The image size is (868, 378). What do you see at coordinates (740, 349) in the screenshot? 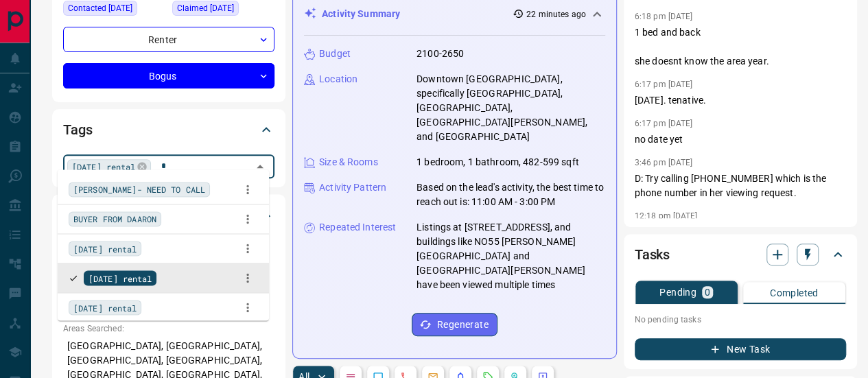
I see `button: New Task` at bounding box center [740, 349].